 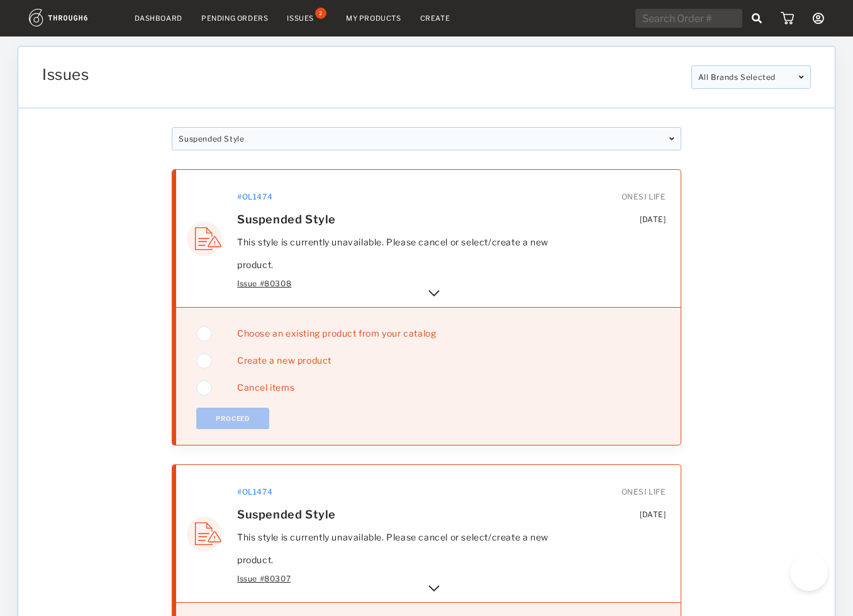 What do you see at coordinates (233, 419) in the screenshot?
I see `button: Proceed` at bounding box center [233, 419].